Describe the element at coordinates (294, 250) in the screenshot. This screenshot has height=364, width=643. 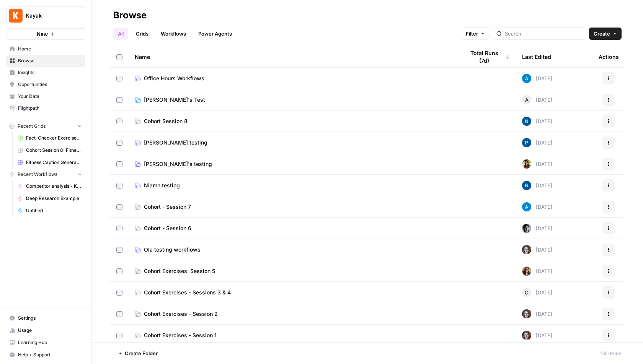
I see `a: Ola testing workflows` at that location.